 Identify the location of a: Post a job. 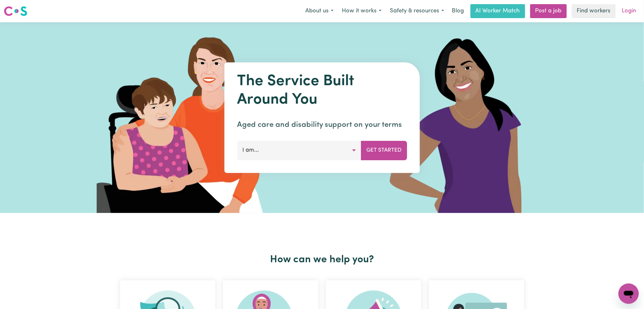
(549, 11).